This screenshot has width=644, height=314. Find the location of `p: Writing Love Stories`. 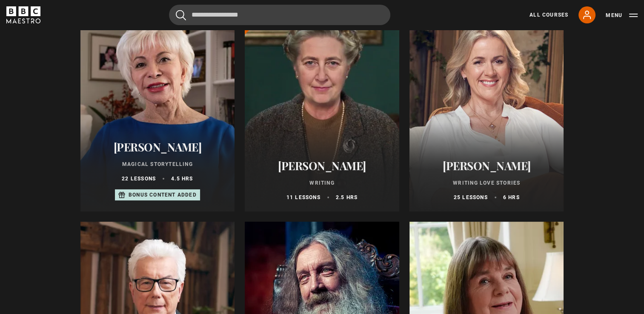

p: Writing Love Stories is located at coordinates (487, 183).